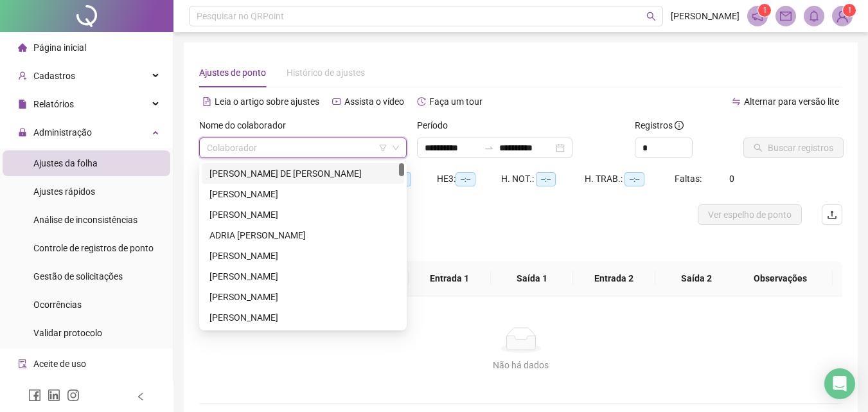 The width and height of the screenshot is (868, 412). I want to click on div: Não há dados, so click(520, 366).